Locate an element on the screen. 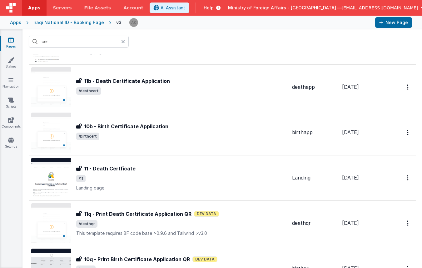 The height and width of the screenshot is (268, 422). div: v3 is located at coordinates (120, 23).